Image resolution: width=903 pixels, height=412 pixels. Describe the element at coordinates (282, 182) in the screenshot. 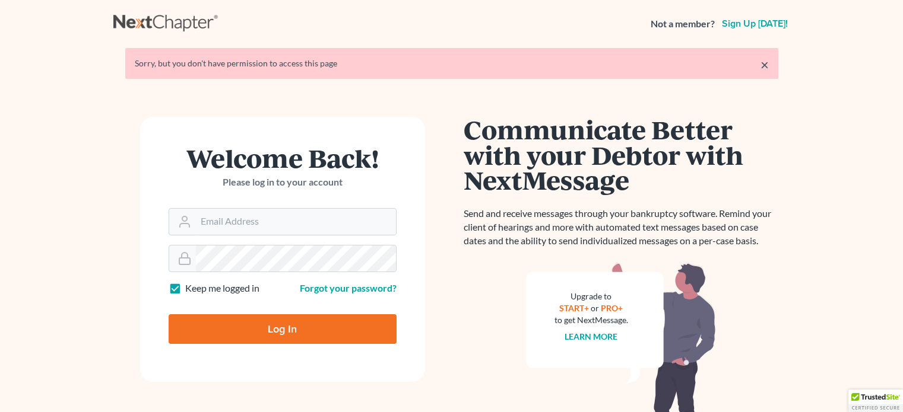

I see `p: Please log in to your account` at that location.